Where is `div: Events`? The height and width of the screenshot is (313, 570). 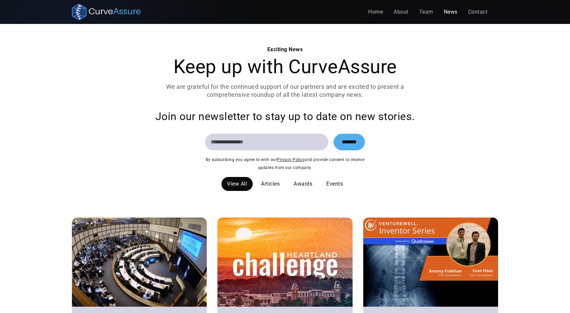 div: Events is located at coordinates (335, 184).